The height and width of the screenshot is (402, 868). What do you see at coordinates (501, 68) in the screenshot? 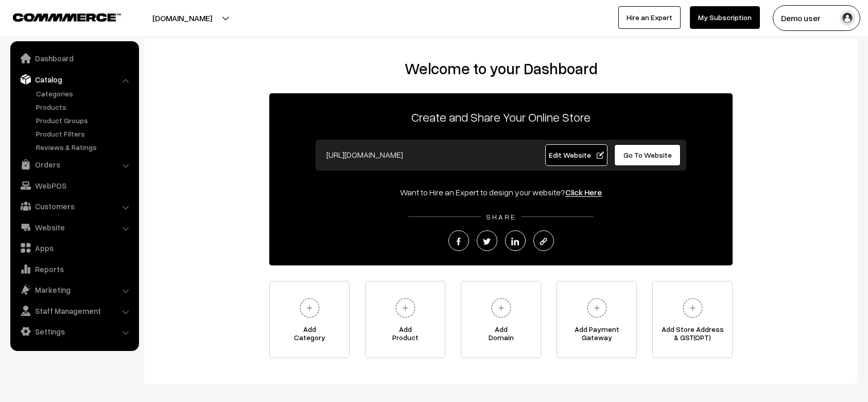
I see `h2: Welcome to your Dashboard` at bounding box center [501, 68].